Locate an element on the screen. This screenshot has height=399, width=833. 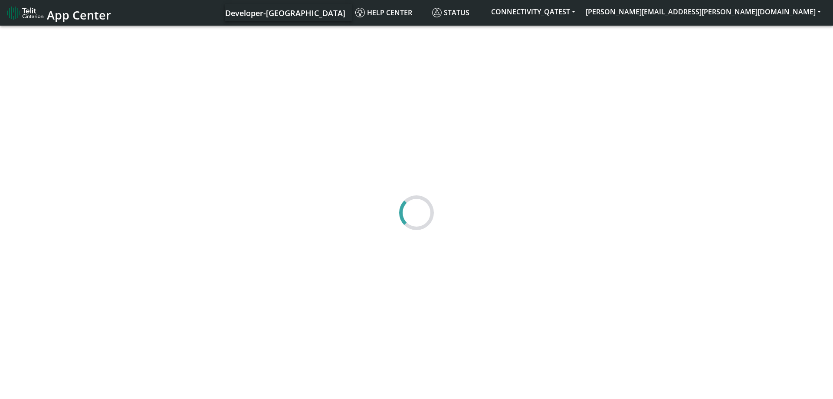
span: Status is located at coordinates (451, 13).